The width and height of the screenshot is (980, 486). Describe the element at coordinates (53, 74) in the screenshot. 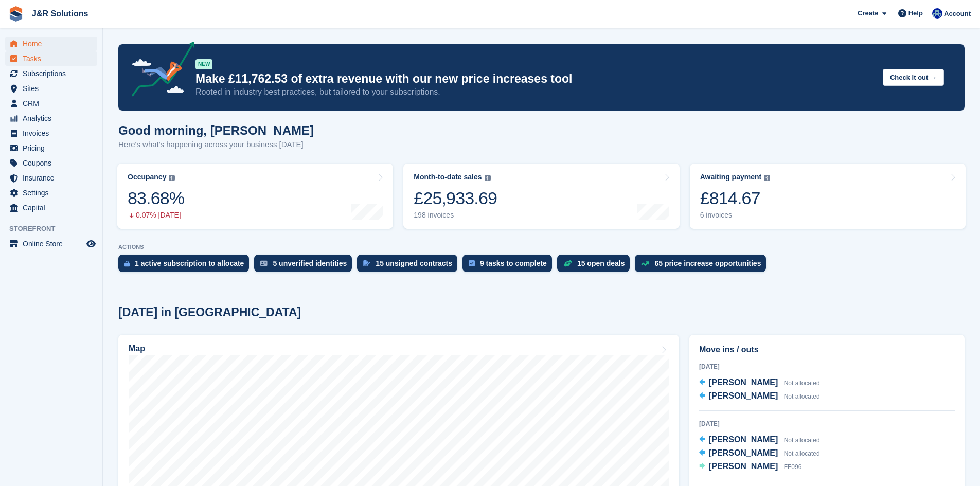

I see `span: Subscriptions` at that location.